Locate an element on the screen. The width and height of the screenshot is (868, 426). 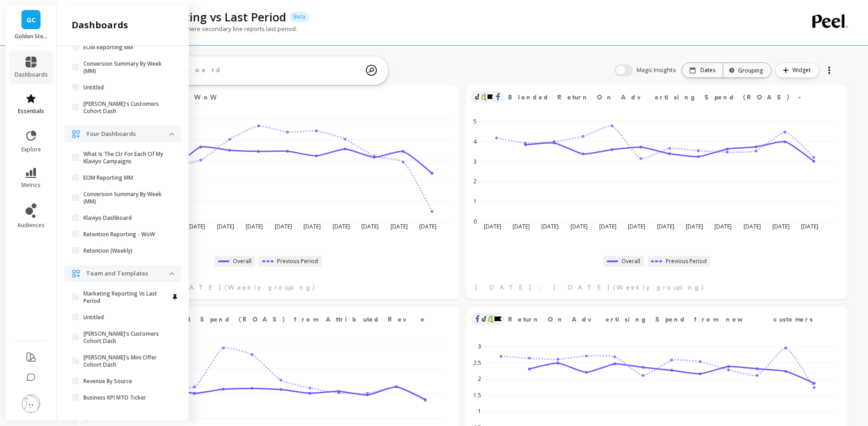
span: Widget is located at coordinates (803, 70).